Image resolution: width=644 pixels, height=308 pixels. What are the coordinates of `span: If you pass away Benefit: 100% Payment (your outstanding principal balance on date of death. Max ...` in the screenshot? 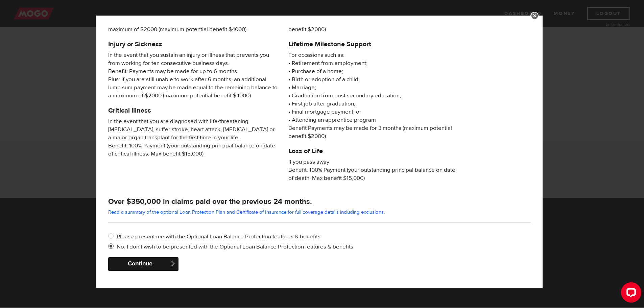 It's located at (373, 170).